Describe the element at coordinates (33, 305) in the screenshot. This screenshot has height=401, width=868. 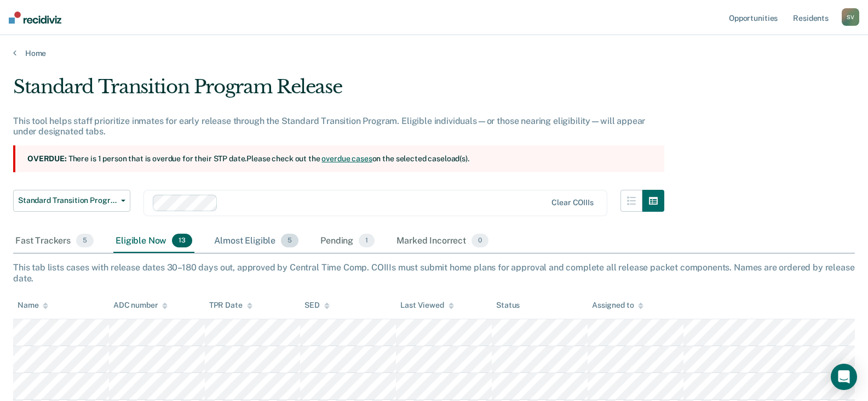
I see `div: Name` at that location.